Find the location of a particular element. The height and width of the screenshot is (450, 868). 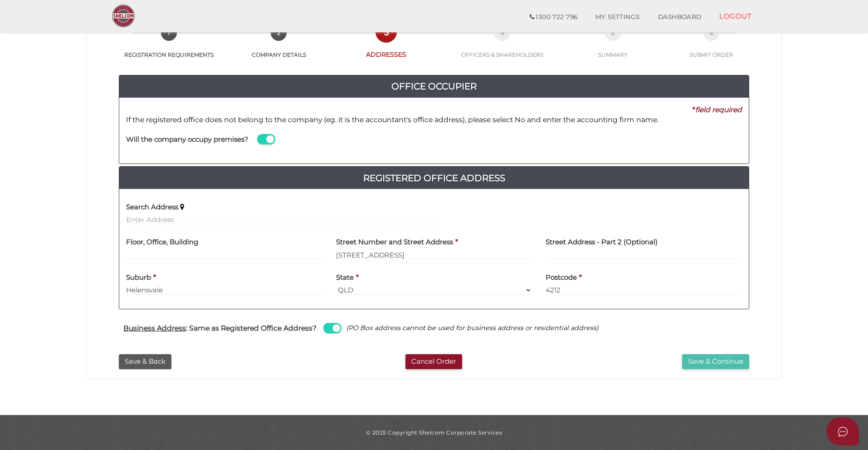

h4: Search Address is located at coordinates (152, 207).